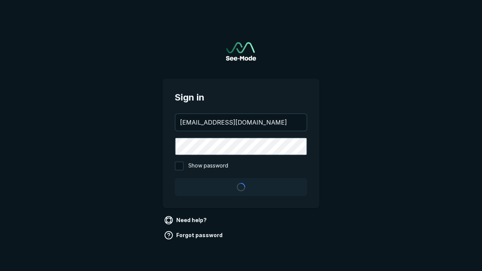 This screenshot has height=271, width=482. Describe the element at coordinates (186, 220) in the screenshot. I see `a: Need help?` at that location.